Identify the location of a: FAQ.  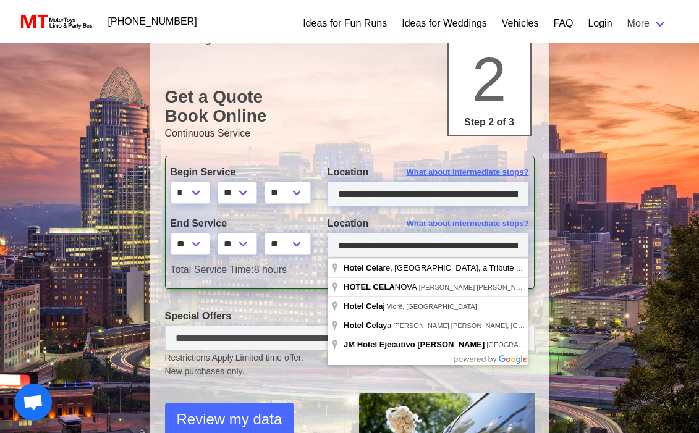
(563, 23).